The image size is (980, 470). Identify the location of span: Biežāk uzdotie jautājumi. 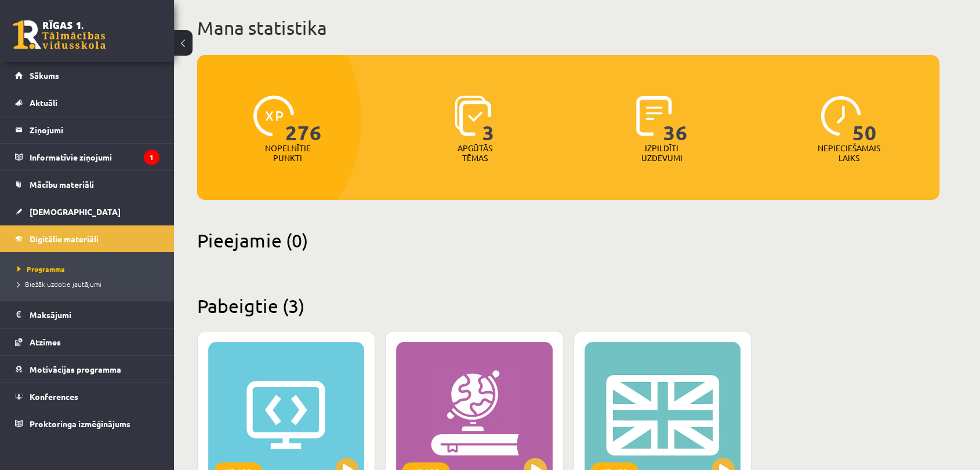
(59, 285).